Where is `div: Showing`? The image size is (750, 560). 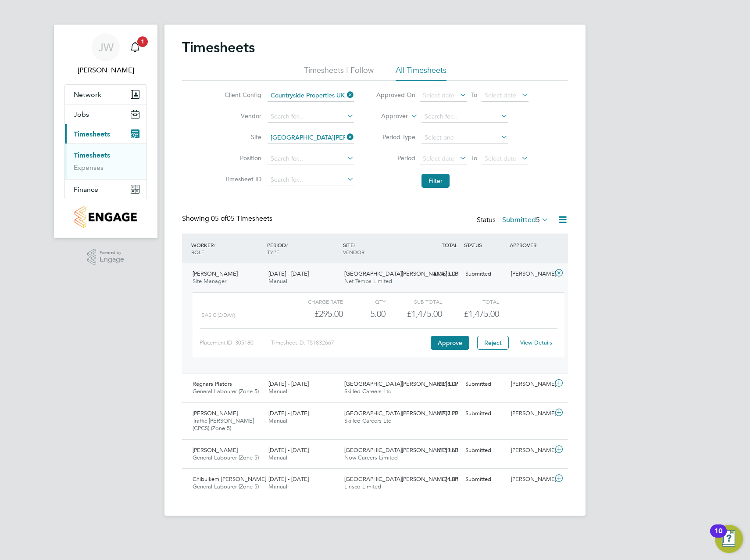
div: Showing is located at coordinates (228, 219).